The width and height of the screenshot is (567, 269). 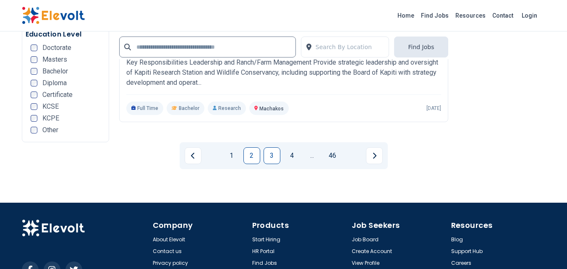 I want to click on a: Create Account, so click(x=372, y=251).